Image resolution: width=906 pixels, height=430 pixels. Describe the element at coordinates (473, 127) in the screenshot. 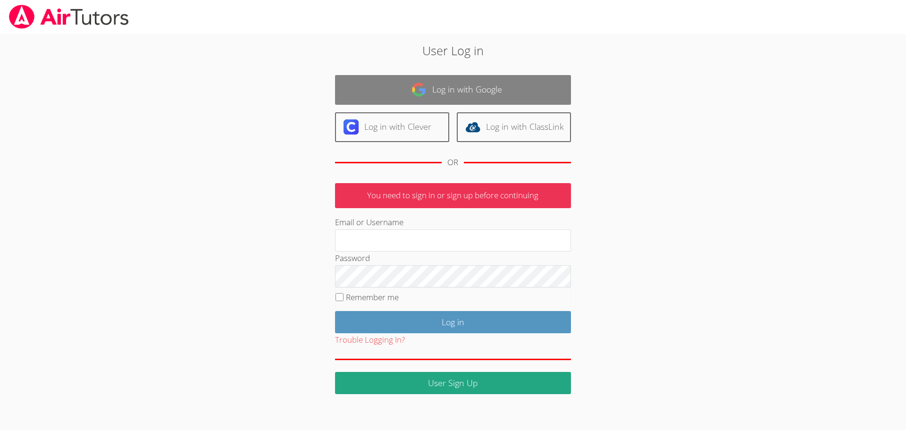

I see `img: classlink-logo-d6bb404cc1216ec64c9a2012d9dc4662098be43eaf13dc465df04b49fa7ab582.svg` at that location.